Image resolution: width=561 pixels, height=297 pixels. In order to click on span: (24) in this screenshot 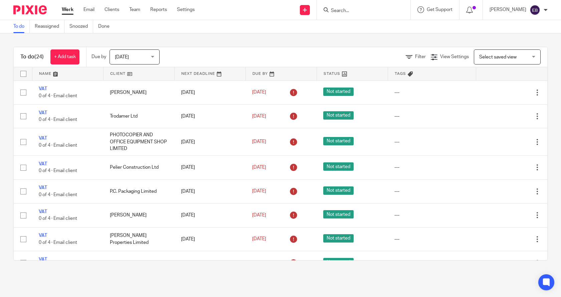, I will do `click(39, 57)`.